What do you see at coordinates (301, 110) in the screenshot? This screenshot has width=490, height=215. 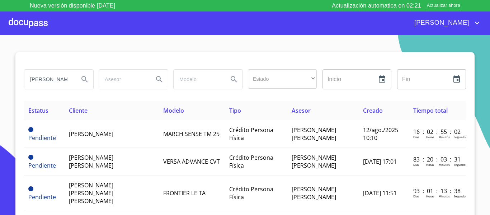 I see `span: Asesor` at bounding box center [301, 110].